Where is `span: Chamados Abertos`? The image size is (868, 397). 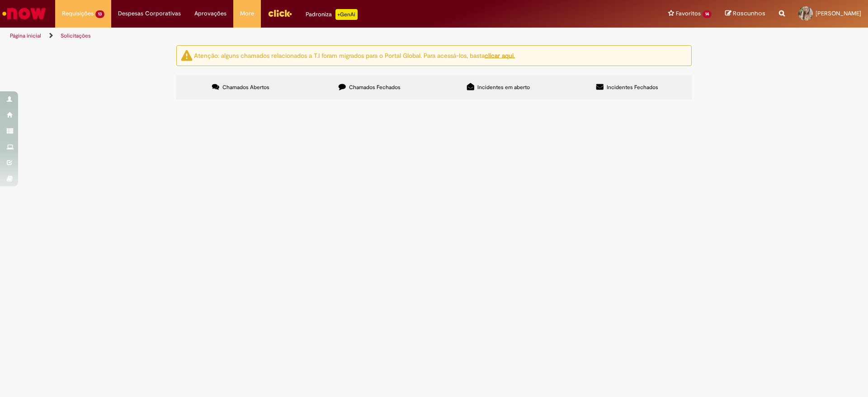 span: Chamados Abertos is located at coordinates (246, 88).